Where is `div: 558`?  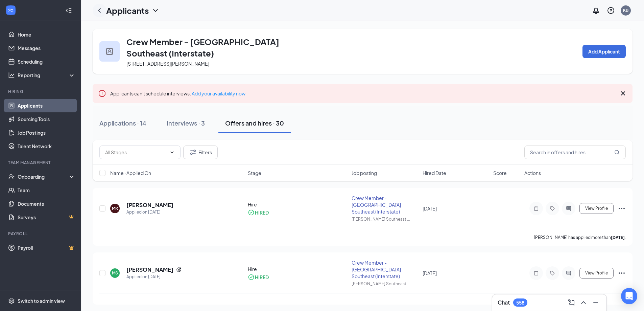
div: 558 is located at coordinates (520, 302).